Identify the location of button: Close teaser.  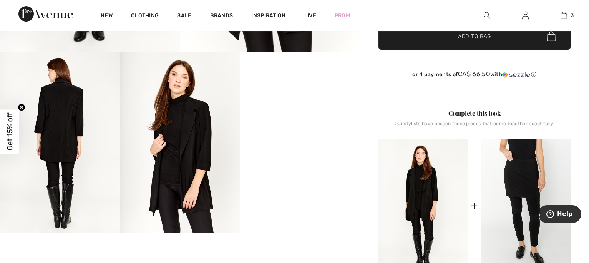
(22, 107).